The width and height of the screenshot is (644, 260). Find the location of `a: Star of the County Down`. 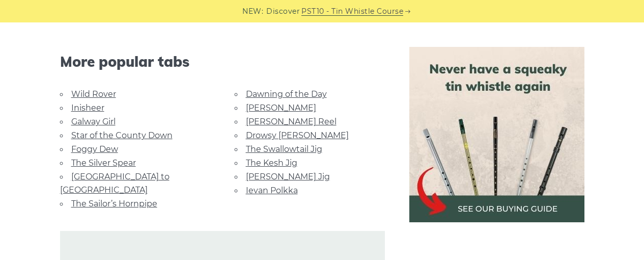

a: Star of the County Down is located at coordinates (122, 135).